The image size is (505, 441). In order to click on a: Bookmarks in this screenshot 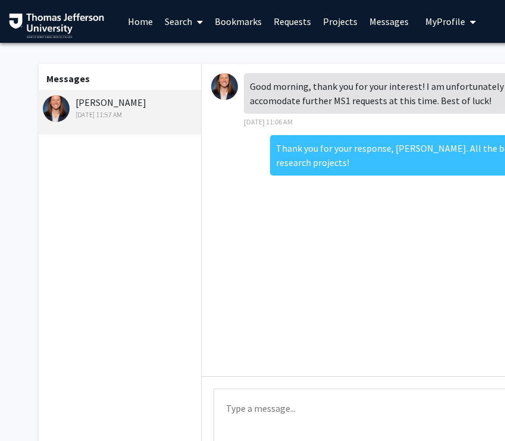, I will do `click(238, 21)`.